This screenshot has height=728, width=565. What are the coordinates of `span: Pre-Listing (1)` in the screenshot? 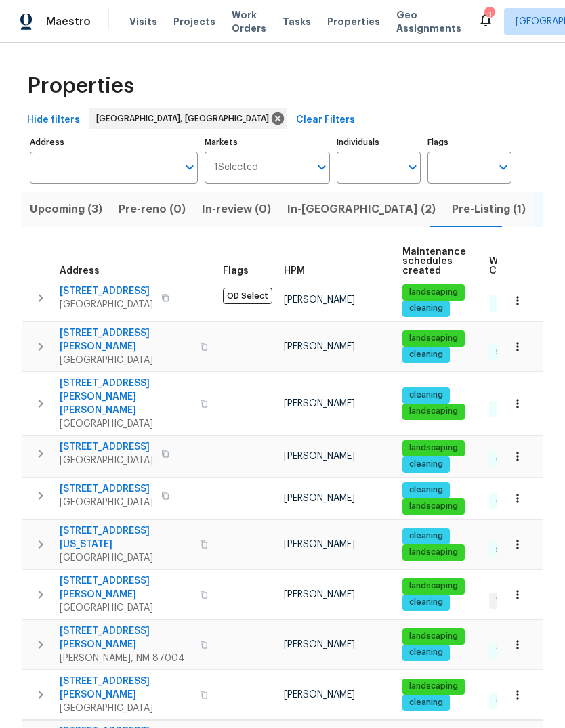 It's located at (488, 209).